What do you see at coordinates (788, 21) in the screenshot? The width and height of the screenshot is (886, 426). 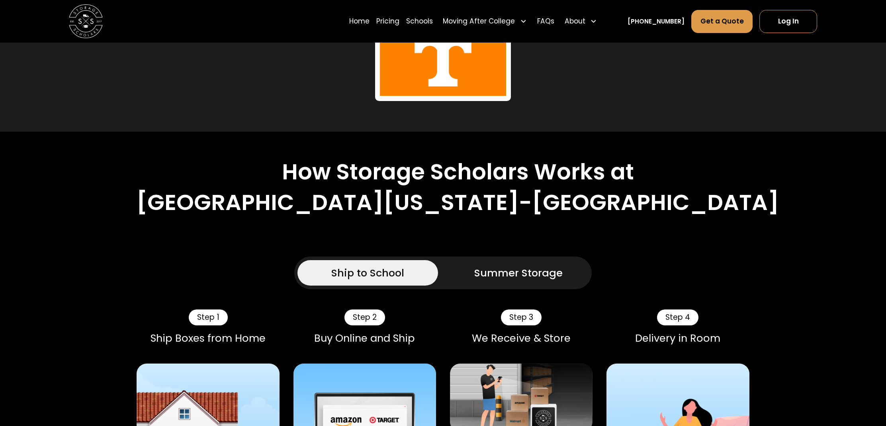 I see `a: Log In` at bounding box center [788, 21].